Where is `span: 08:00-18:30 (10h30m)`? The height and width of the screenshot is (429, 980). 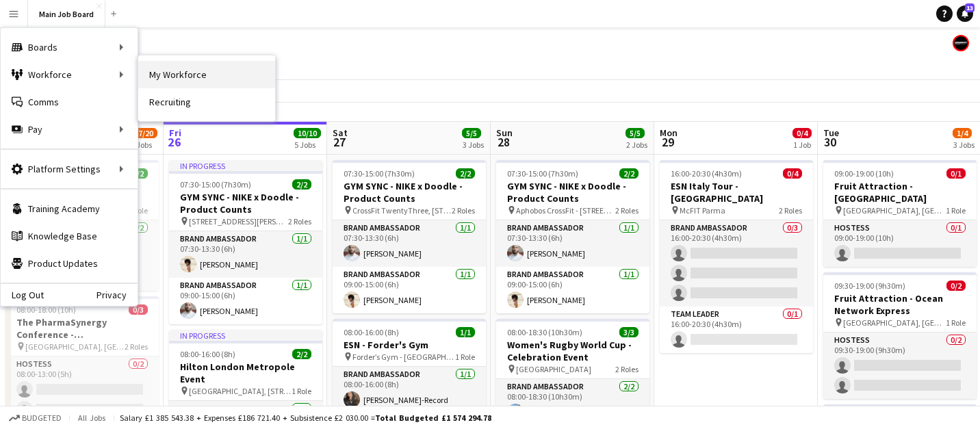 span: 08:00-18:30 (10h30m) is located at coordinates (545, 332).